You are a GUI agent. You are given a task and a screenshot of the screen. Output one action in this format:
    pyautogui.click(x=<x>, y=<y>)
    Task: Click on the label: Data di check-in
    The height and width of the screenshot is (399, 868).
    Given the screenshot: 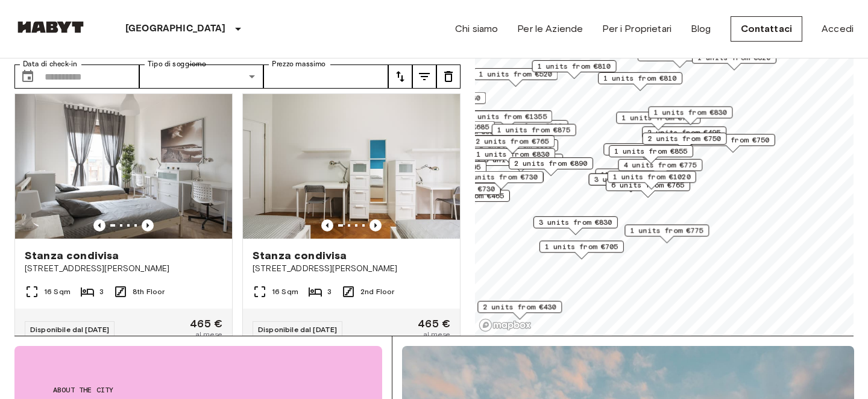 What is the action you would take?
    pyautogui.click(x=50, y=64)
    